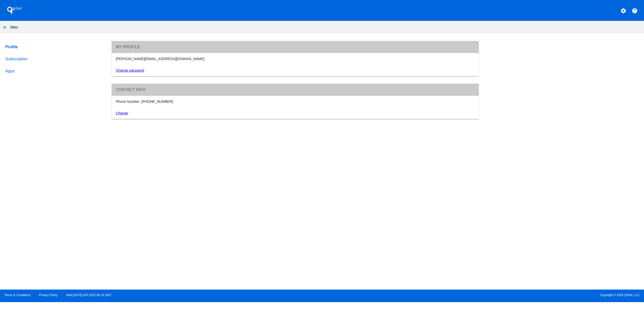  I want to click on span: My Profile, so click(128, 47).